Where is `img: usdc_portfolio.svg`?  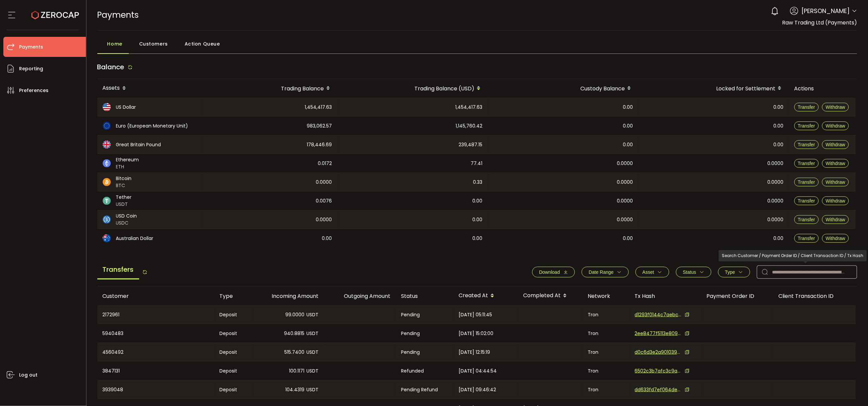
img: usdc_portfolio.svg is located at coordinates (107, 219).